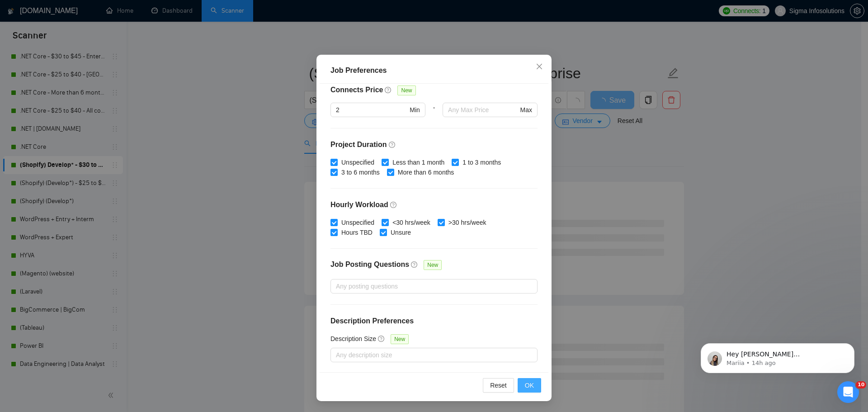  Describe the element at coordinates (357, 90) in the screenshot. I see `h4: Connects Price` at that location.